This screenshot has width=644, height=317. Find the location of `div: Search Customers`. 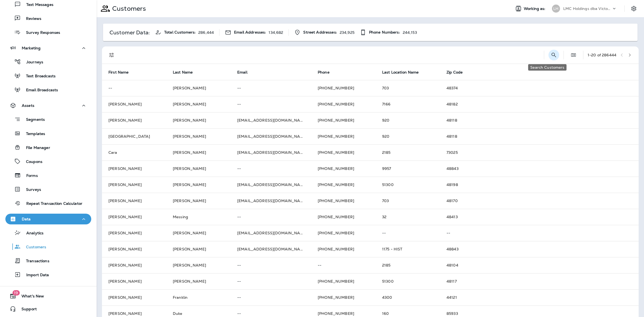

div: Search Customers is located at coordinates (547, 68).